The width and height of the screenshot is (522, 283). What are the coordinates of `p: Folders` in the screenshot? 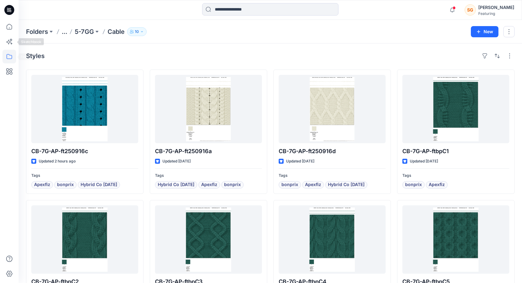 It's located at (37, 32).